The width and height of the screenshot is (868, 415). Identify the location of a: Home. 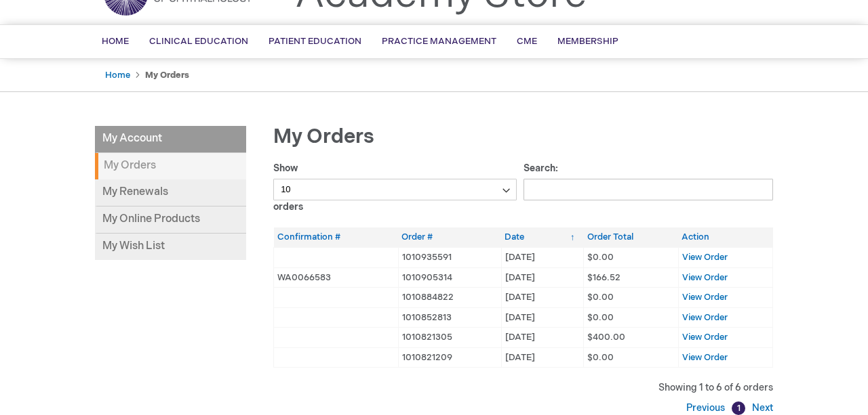
(117, 75).